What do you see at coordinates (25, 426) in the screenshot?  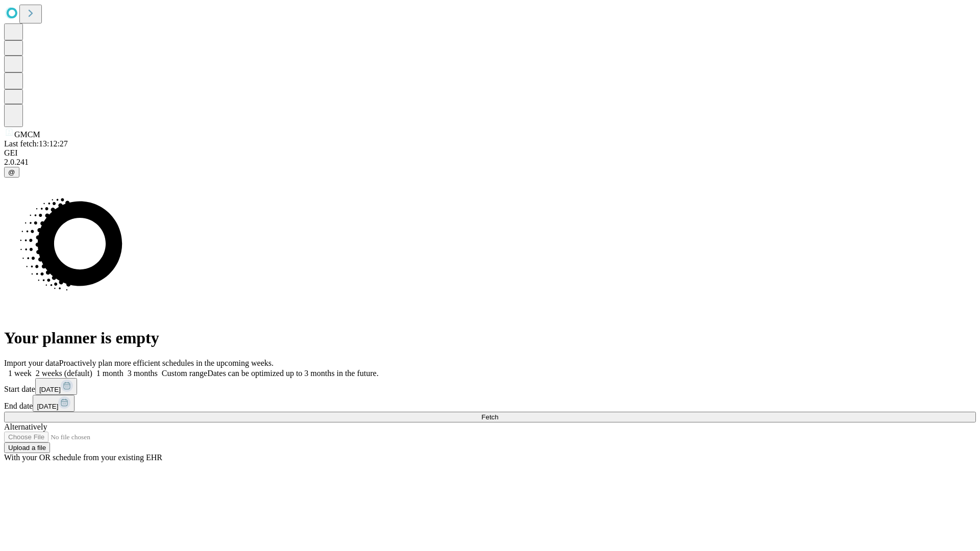 I see `span: Alternatively` at bounding box center [25, 426].